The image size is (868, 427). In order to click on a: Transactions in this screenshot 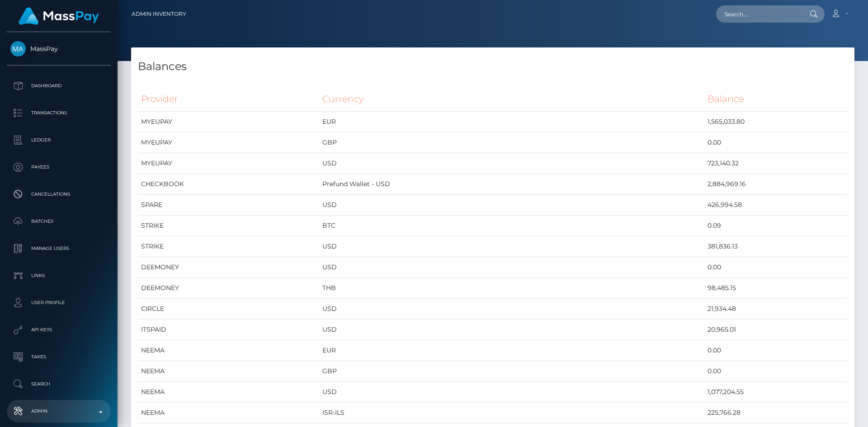, I will do `click(59, 113)`.